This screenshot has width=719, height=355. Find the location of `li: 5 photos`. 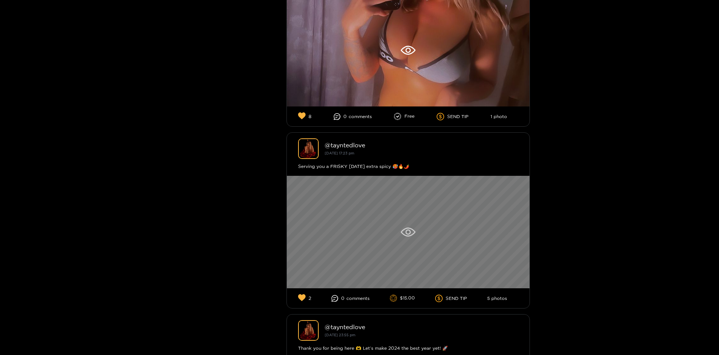

li: 5 photos is located at coordinates (497, 298).